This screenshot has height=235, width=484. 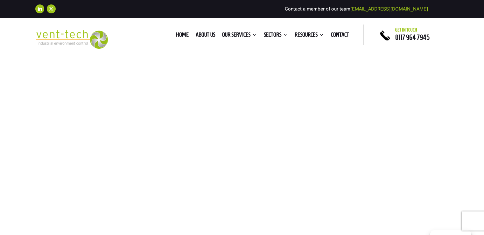 I want to click on span: Contact a member of our team, so click(x=357, y=9).